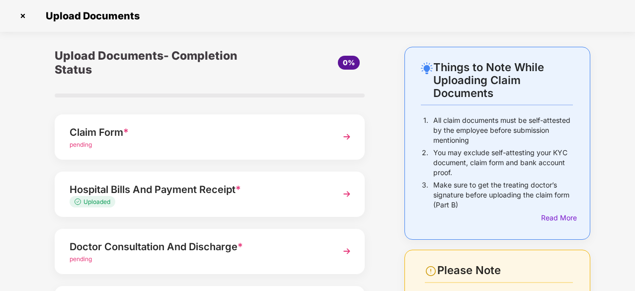  Describe the element at coordinates (503, 162) in the screenshot. I see `p: You may exclude self-attesting your KYC document, claim form and bank account proof.` at that location.